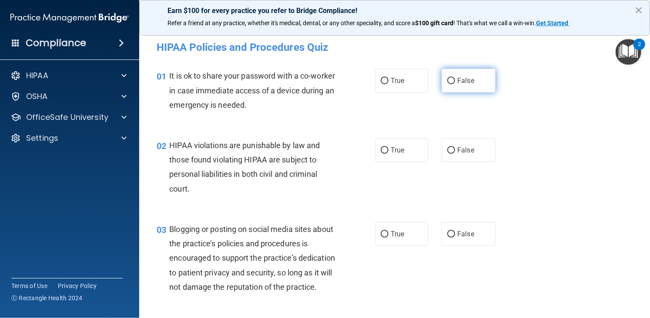 This screenshot has height=318, width=650. Describe the element at coordinates (68, 97) in the screenshot. I see `a: OSHA` at that location.